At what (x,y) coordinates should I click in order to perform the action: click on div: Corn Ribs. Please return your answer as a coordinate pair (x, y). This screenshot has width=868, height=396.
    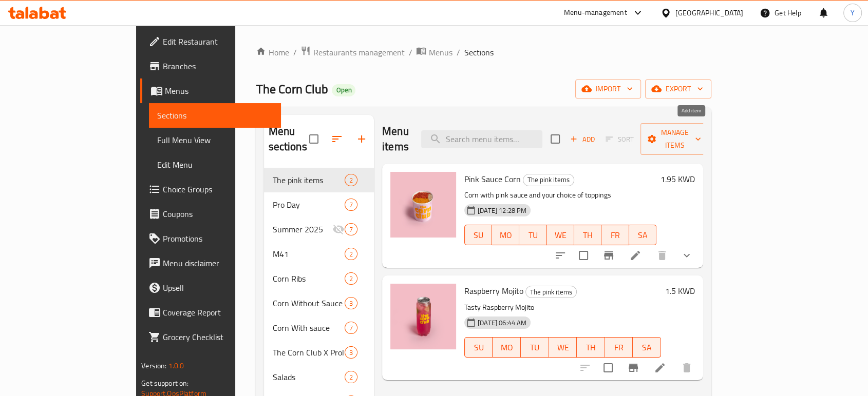
    Looking at the image, I should click on (308, 278).